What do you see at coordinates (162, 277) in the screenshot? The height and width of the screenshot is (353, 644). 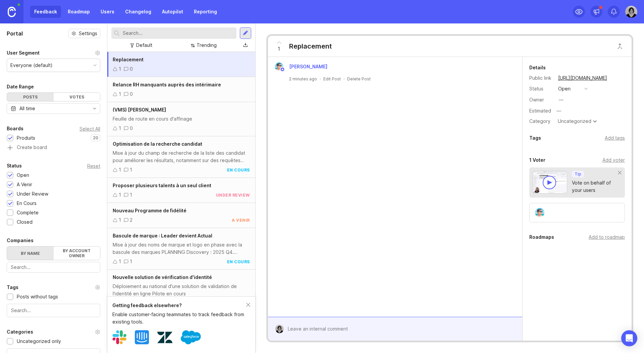 I see `span: Nouvelle solution de vérification d'identité` at bounding box center [162, 277].